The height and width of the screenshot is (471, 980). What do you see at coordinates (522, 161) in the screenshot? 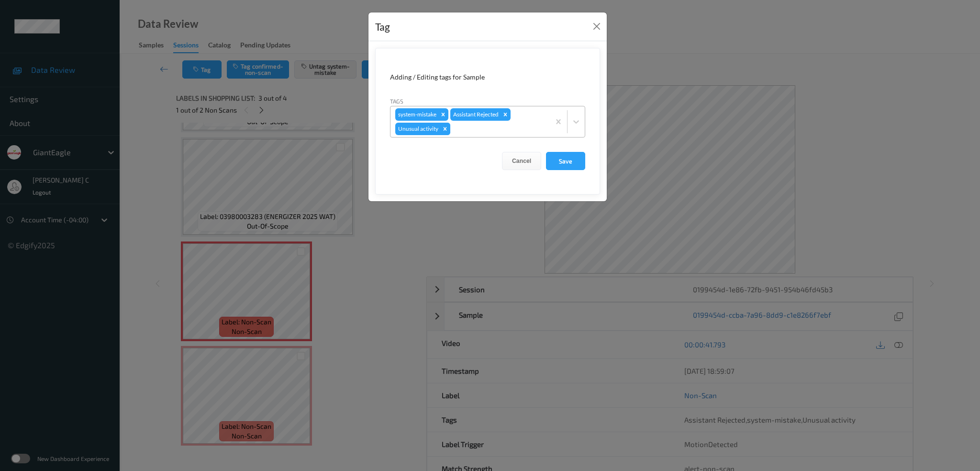
I see `button: Cancel` at bounding box center [522, 161].